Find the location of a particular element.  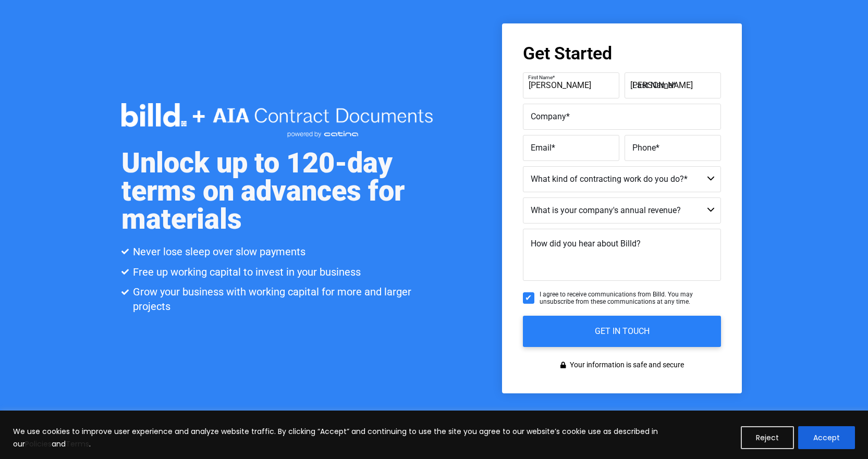

h3: Get Started is located at coordinates (622, 54).